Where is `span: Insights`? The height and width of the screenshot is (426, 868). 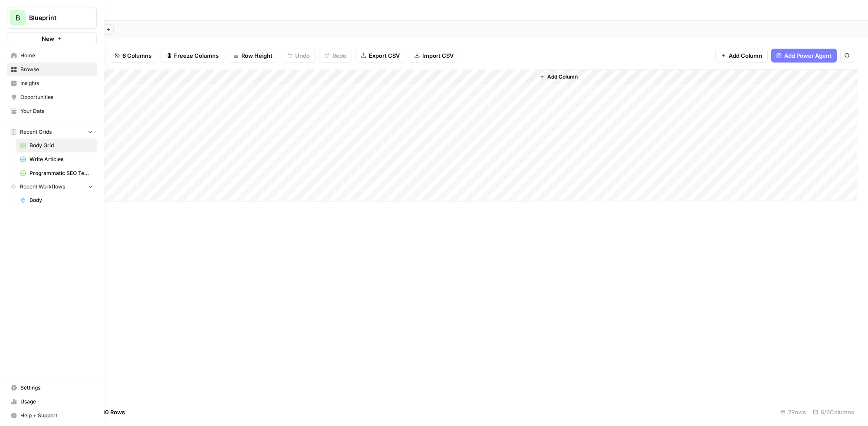 span: Insights is located at coordinates (57, 83).